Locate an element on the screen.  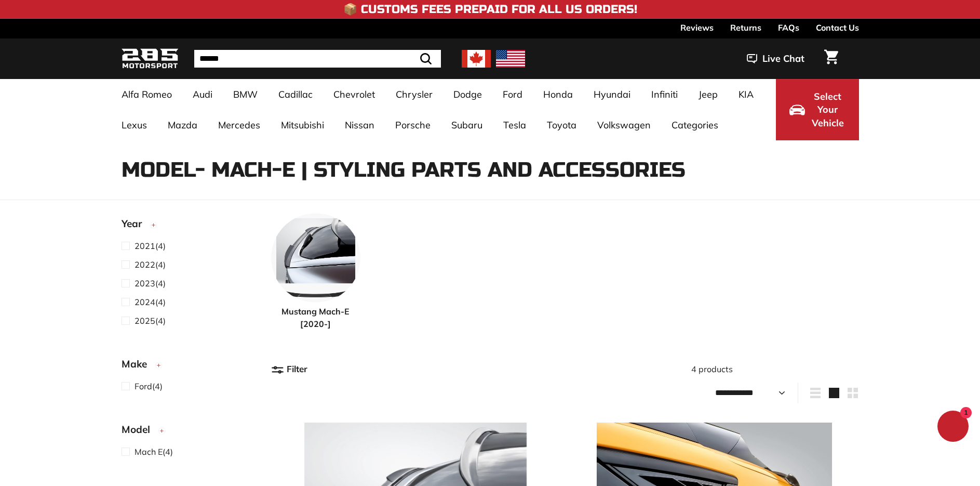
a: Porsche is located at coordinates (412, 125).